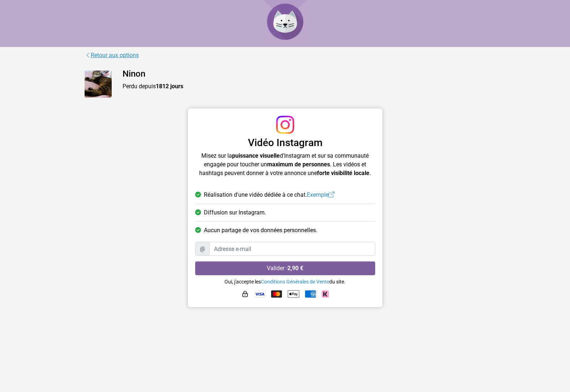  I want to click on p: Perdu depuis, so click(304, 87).